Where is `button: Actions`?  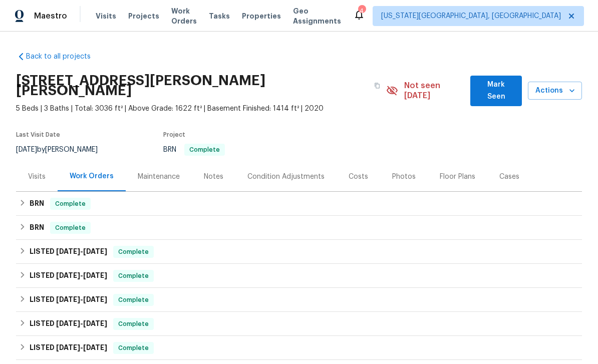
button: Actions is located at coordinates (555, 90).